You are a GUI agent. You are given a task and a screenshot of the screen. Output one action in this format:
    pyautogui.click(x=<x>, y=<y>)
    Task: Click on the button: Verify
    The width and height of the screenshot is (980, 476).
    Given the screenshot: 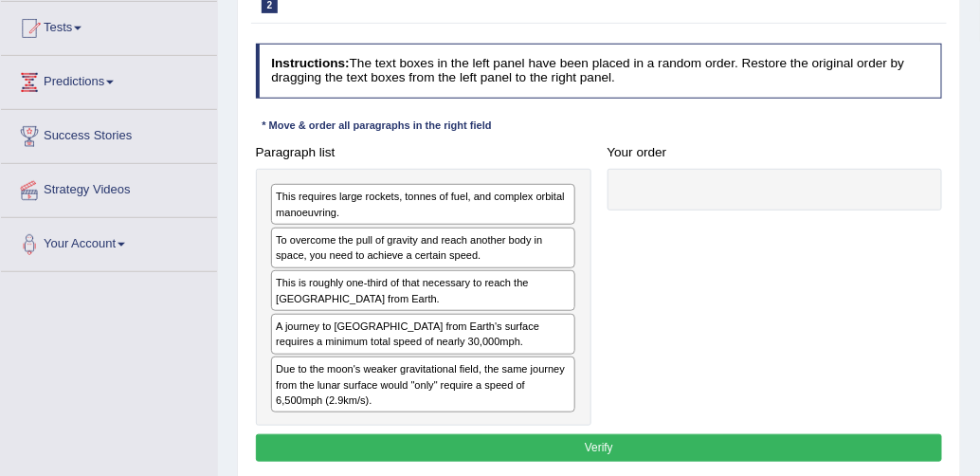 What is the action you would take?
    pyautogui.click(x=599, y=448)
    